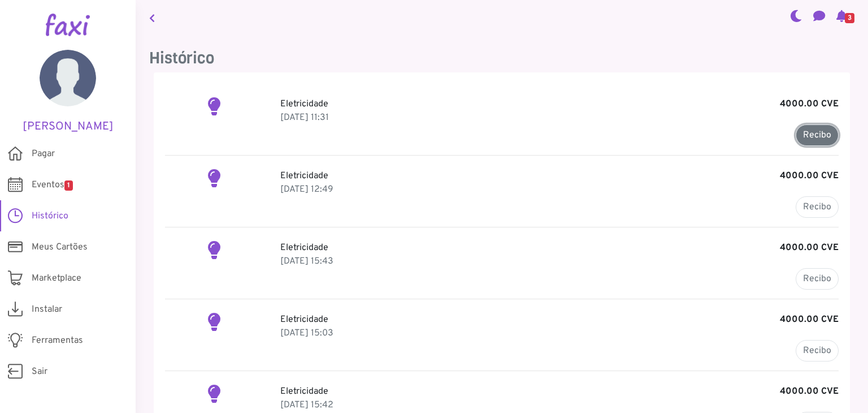  I want to click on span: Eventos, so click(52, 185).